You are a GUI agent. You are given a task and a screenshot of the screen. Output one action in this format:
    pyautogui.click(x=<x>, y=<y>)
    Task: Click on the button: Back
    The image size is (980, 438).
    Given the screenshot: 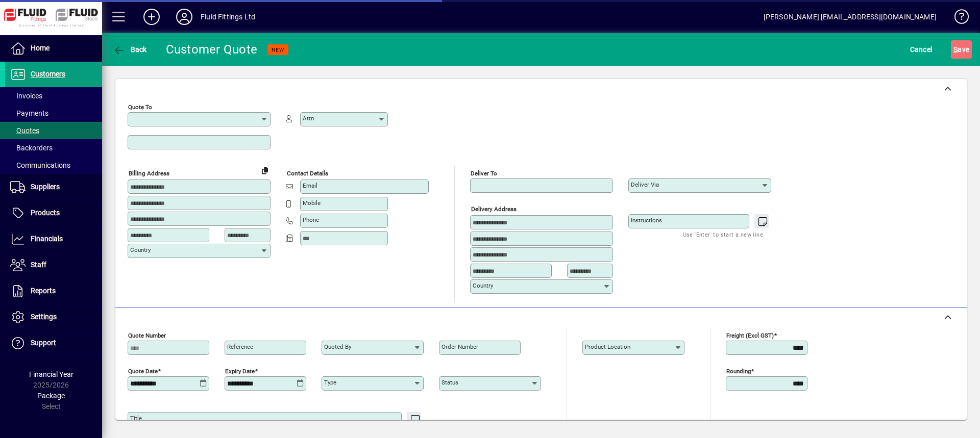 What is the action you would take?
    pyautogui.click(x=130, y=49)
    